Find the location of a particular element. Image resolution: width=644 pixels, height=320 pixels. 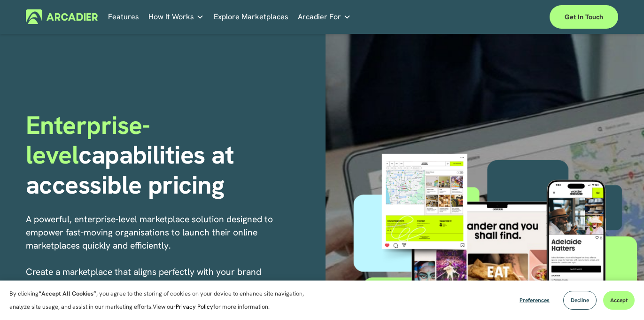

span: Arcadier For is located at coordinates (320, 17).